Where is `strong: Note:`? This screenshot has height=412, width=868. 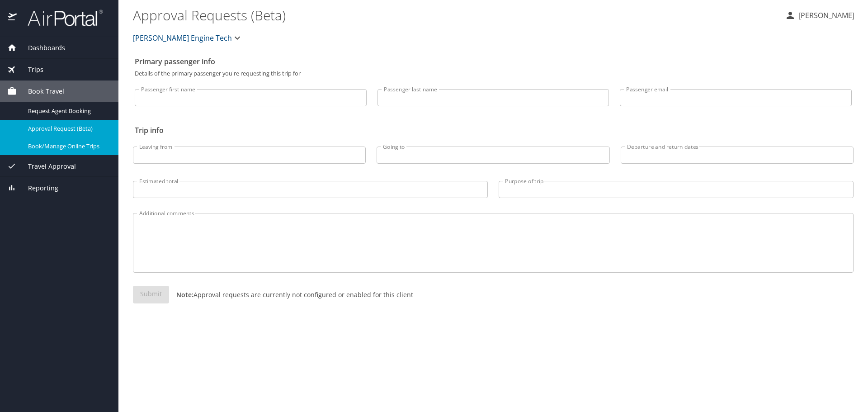 strong: Note: is located at coordinates (185, 294).